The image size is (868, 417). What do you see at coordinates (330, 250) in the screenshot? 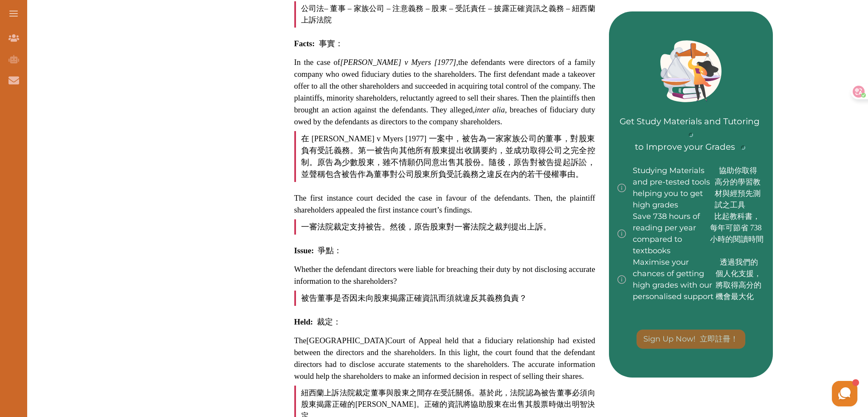
I see `font: 爭點：` at bounding box center [330, 250].